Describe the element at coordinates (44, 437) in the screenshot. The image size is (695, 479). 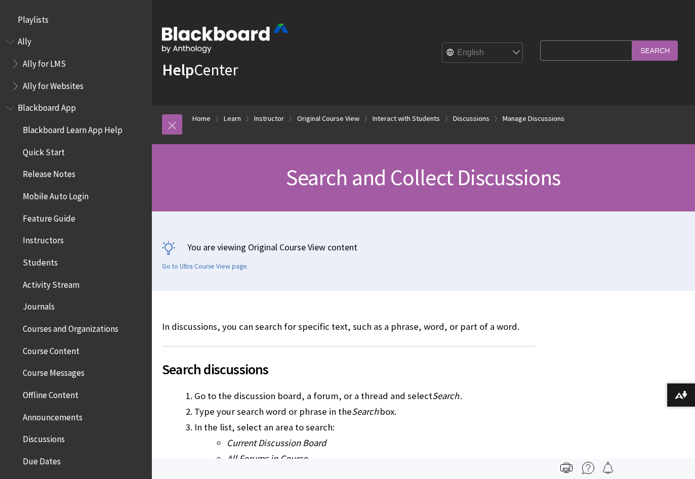
I see `span: Discussions` at that location.